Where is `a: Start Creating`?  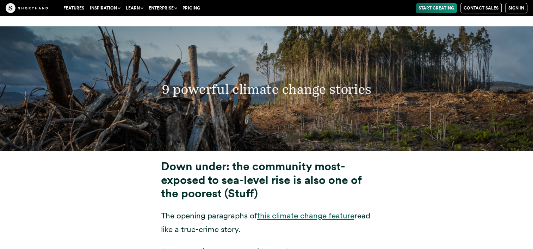 a: Start Creating is located at coordinates (436, 8).